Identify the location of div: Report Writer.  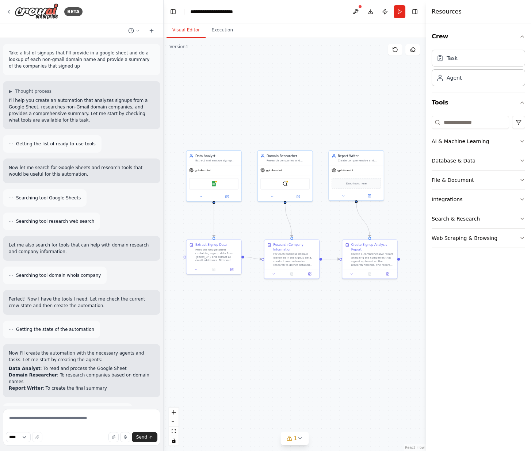
(359, 156).